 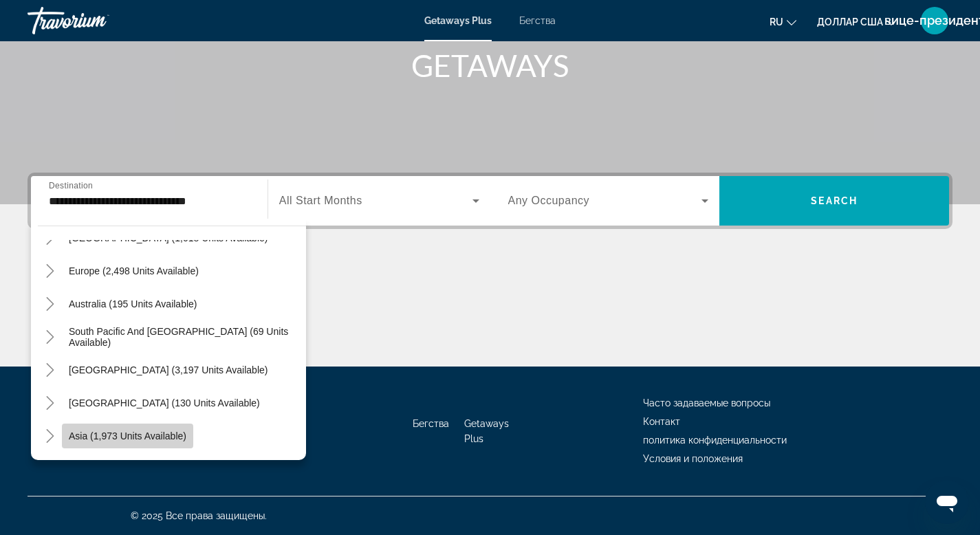 What do you see at coordinates (714, 440) in the screenshot?
I see `font: политика конфиденциальности` at bounding box center [714, 440].